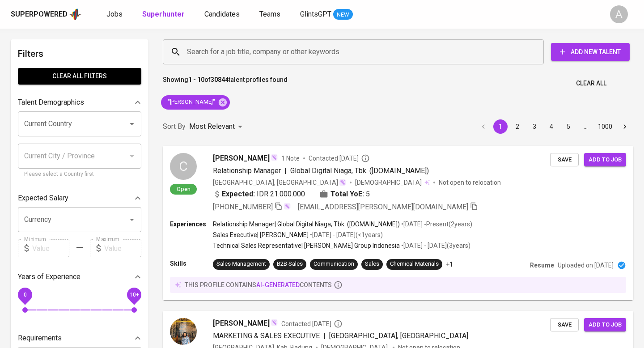 The height and width of the screenshot is (348, 644). Describe the element at coordinates (343, 14) in the screenshot. I see `span: NEW` at that location.